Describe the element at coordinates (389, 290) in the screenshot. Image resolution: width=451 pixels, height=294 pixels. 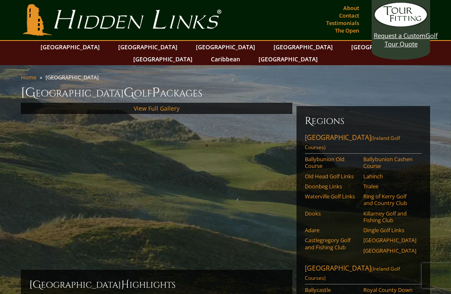
I see `a: Royal County Down` at that location.